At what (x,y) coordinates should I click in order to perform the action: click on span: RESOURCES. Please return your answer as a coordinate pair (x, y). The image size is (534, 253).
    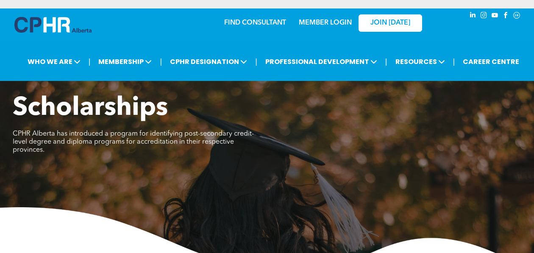
    Looking at the image, I should click on (420, 61).